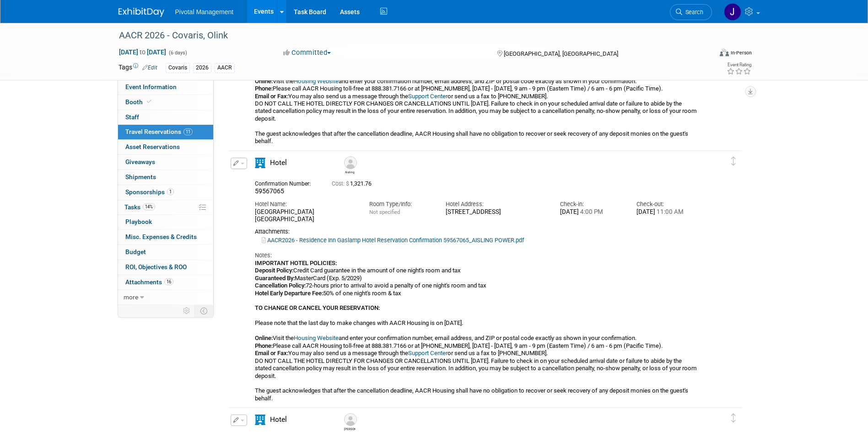 The height and width of the screenshot is (436, 868). What do you see at coordinates (224, 67) in the screenshot?
I see `div: AACR` at bounding box center [224, 67].